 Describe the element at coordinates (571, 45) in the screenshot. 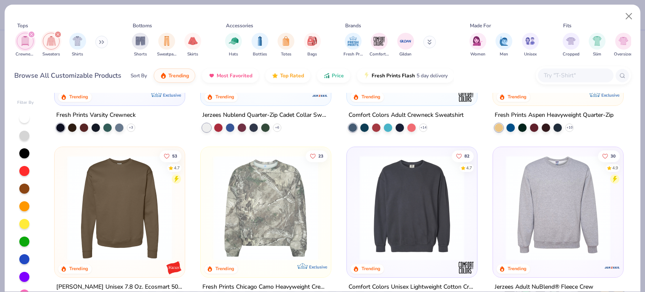

I see `div: filter for Cropped` at that location.